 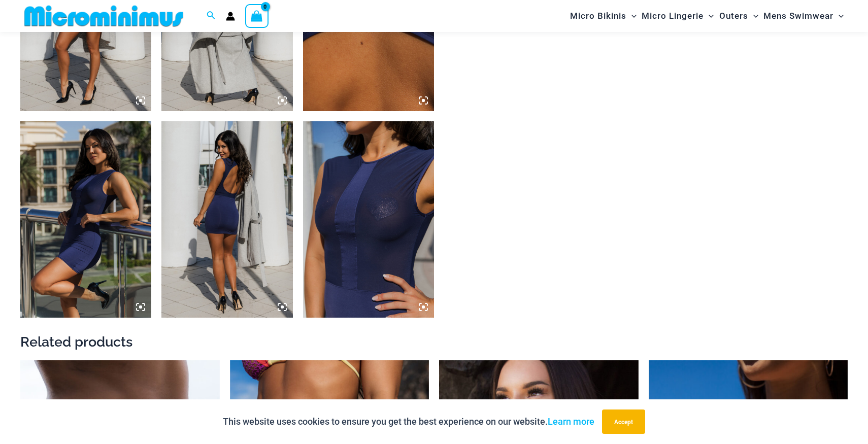 What do you see at coordinates (408, 422) in the screenshot?
I see `p: This website uses cookies to ensure you get the best experience on our website.` at bounding box center [408, 422].